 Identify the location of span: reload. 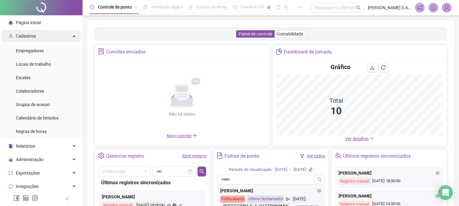
(384, 68).